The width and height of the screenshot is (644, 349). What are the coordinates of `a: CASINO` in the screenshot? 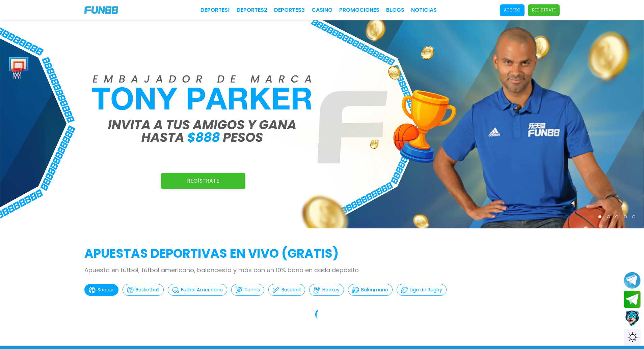 It's located at (322, 10).